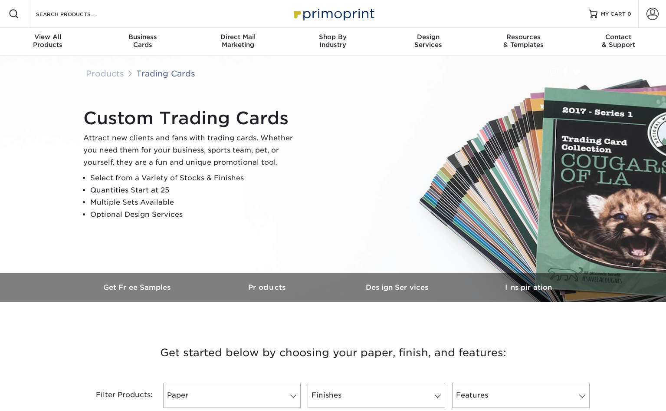 This screenshot has width=666, height=411. Describe the element at coordinates (529, 287) in the screenshot. I see `a: Inspiration` at that location.